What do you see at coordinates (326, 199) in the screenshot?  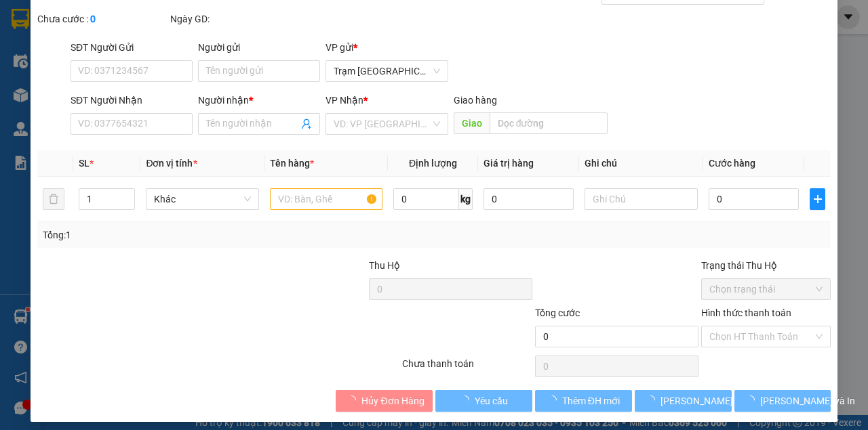 I see `input: VD: Bàn, Ghế` at bounding box center [326, 199].